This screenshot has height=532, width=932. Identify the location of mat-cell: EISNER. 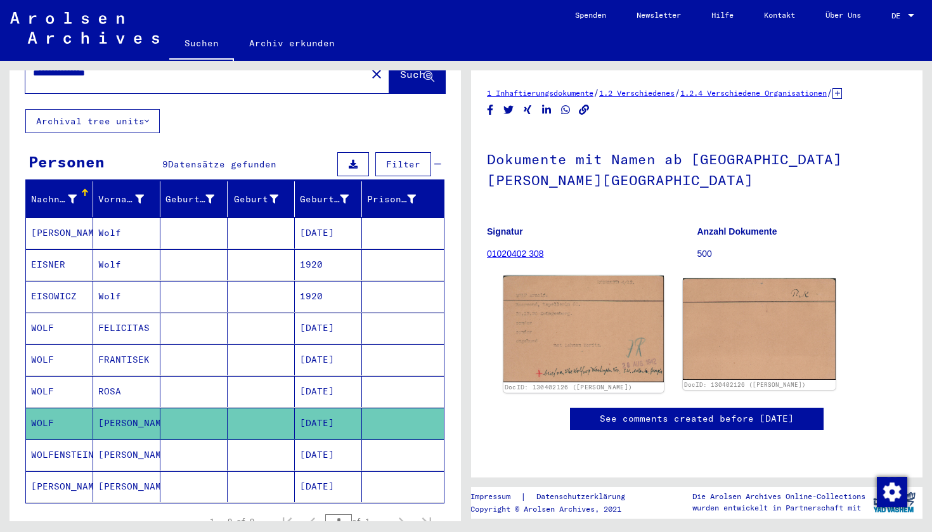
(60, 264).